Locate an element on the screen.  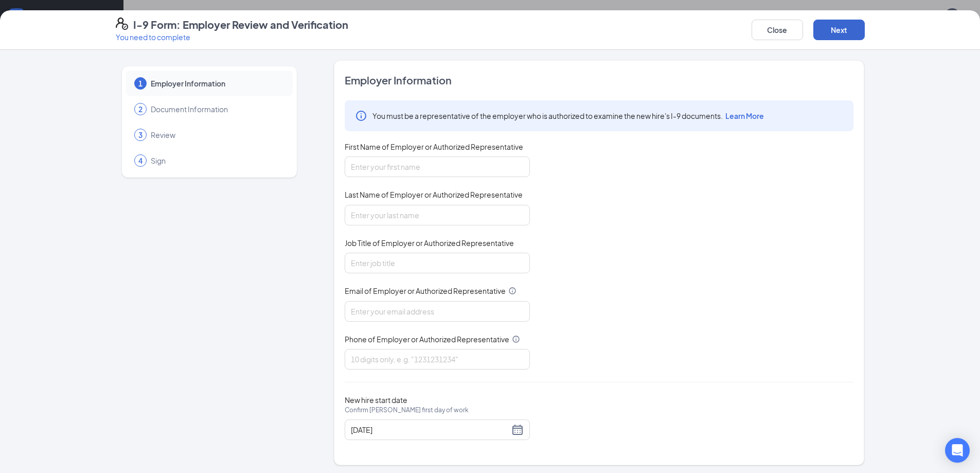
span: Email of Employer or Authorized Representative is located at coordinates (425, 291).